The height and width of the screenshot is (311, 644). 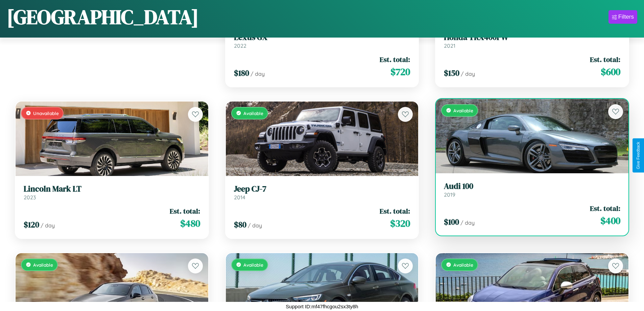 I want to click on button: Filters, so click(x=623, y=17).